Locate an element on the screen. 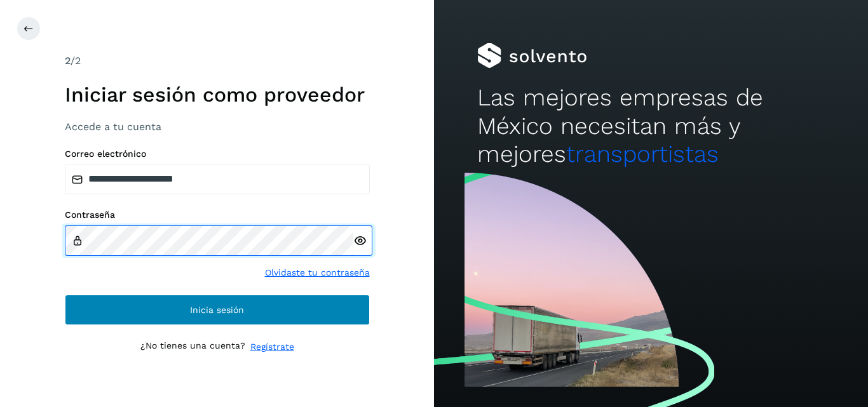 This screenshot has height=407, width=868. h3: Accede a tu cuenta is located at coordinates (217, 127).